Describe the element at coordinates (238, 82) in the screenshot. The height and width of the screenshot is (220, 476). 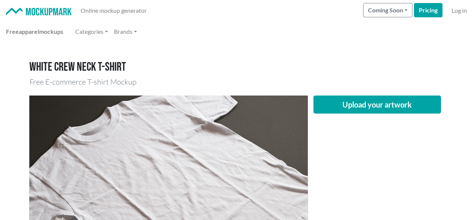
I see `h3: Free E-commerce T-shirt Mockup` at that location.